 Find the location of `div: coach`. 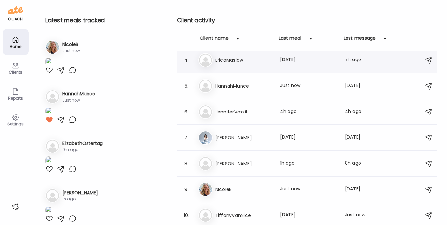

div: coach is located at coordinates (15, 19).